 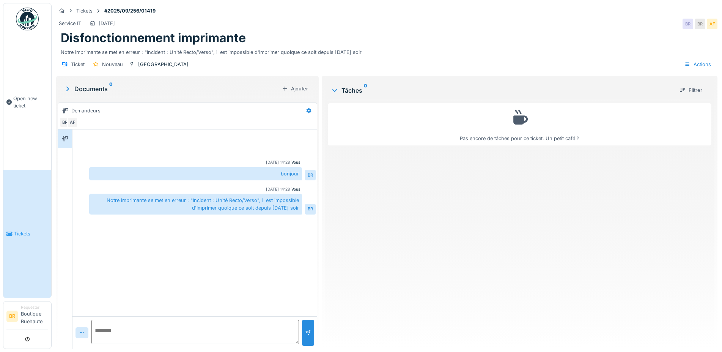 I want to click on div: Demandeurs, so click(x=86, y=110).